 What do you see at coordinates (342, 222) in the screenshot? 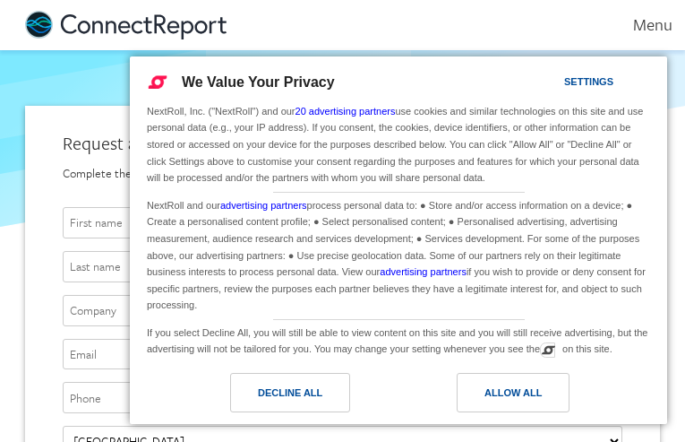
I see `input: First name` at bounding box center [342, 222].